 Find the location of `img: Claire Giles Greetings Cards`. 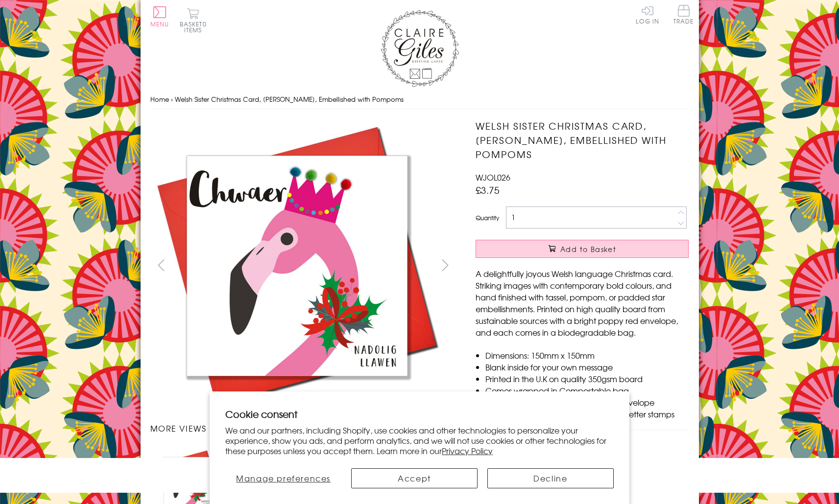

img: Claire Giles Greetings Cards is located at coordinates (420, 49).